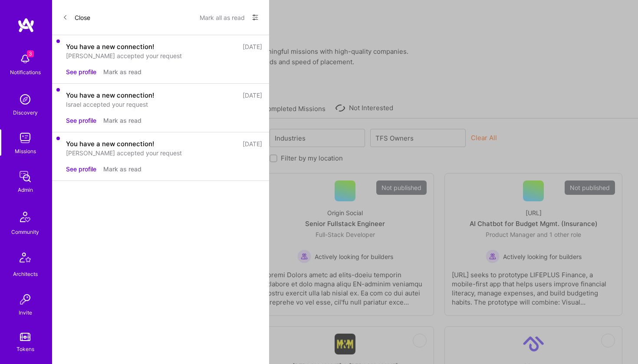 This screenshot has height=364, width=638. Describe the element at coordinates (25, 112) in the screenshot. I see `div: Discovery` at that location.